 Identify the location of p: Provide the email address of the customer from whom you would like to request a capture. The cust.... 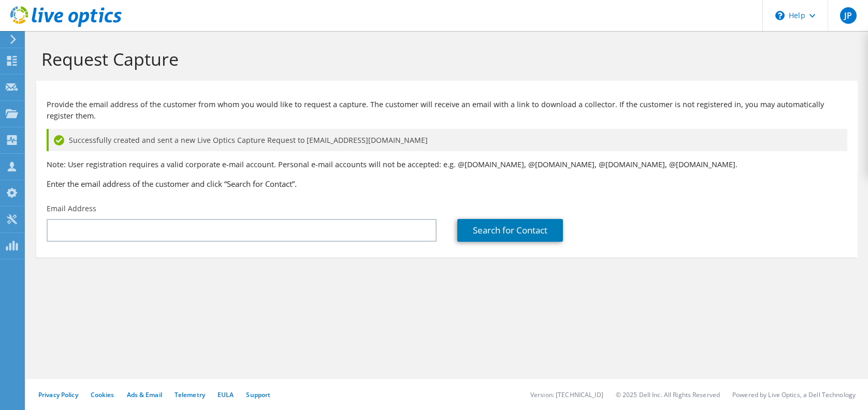
(447, 110).